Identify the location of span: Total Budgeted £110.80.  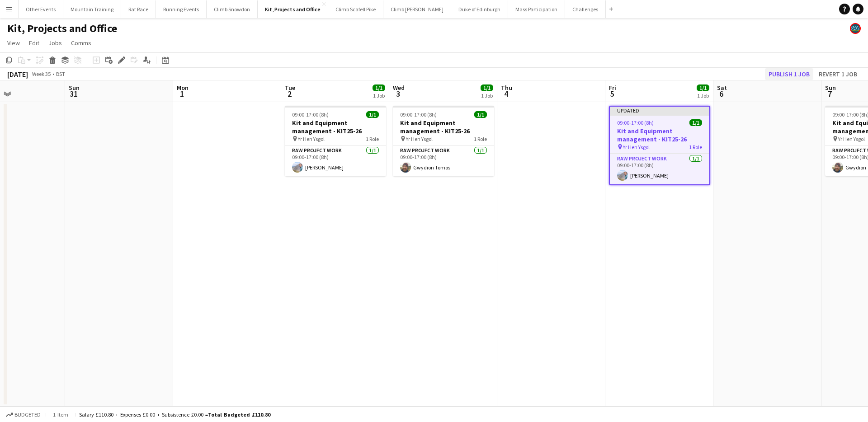
(239, 414).